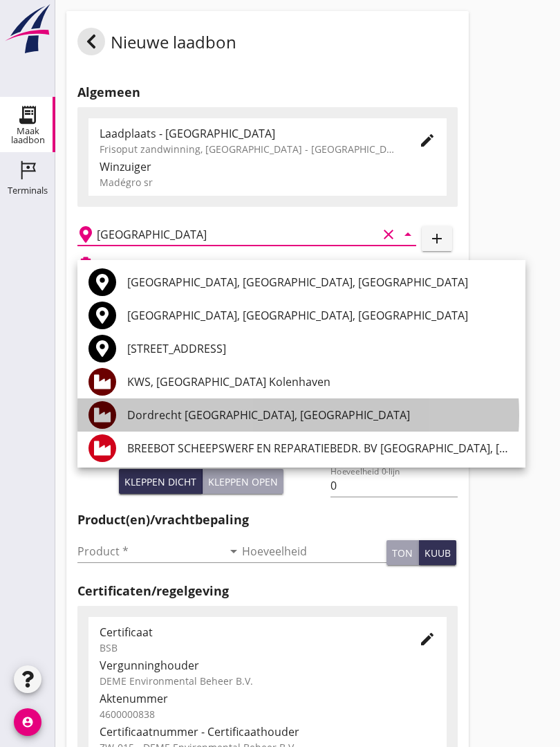 This screenshot has height=747, width=560. Describe the element at coordinates (268, 732) in the screenshot. I see `div: Certificaatnummer - Certificaathouder` at that location.